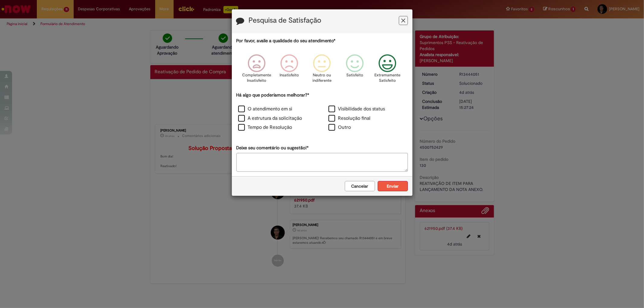 The width and height of the screenshot is (644, 308). What do you see at coordinates (387, 70) in the screenshot?
I see `div: Extremamente Satisfeito` at bounding box center [387, 70].